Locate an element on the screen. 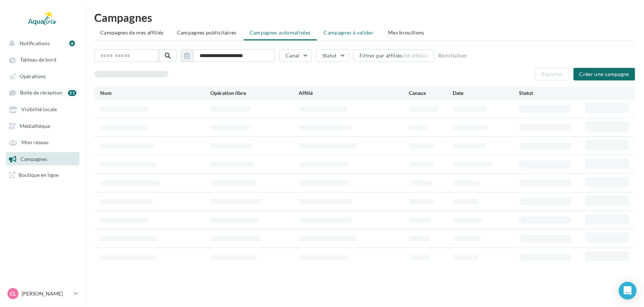 Image resolution: width=644 pixels, height=307 pixels. span: CL is located at coordinates (13, 294).